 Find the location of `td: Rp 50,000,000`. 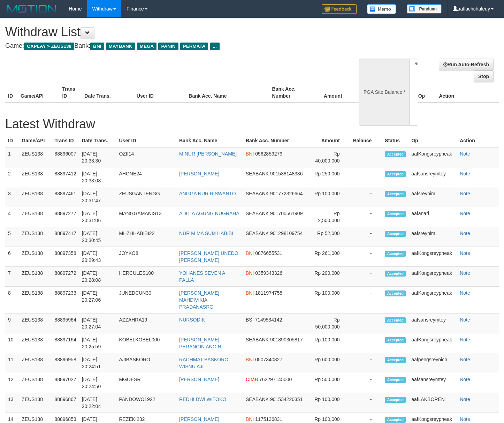

td: Rp 50,000,000 is located at coordinates (330, 324).